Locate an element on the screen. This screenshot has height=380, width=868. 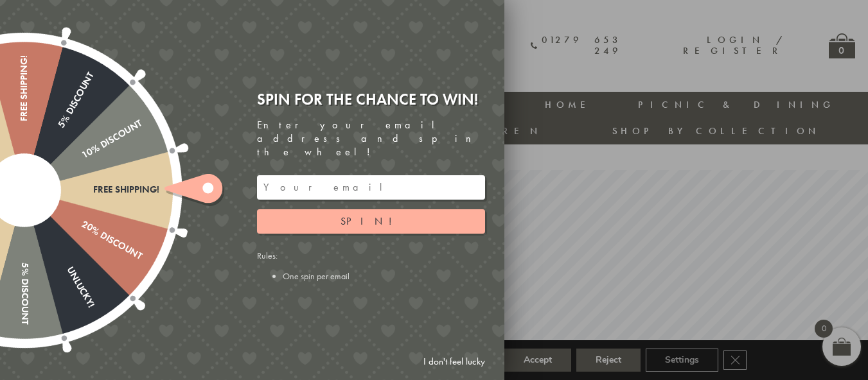
div: Unlucky! is located at coordinates (58, 248).